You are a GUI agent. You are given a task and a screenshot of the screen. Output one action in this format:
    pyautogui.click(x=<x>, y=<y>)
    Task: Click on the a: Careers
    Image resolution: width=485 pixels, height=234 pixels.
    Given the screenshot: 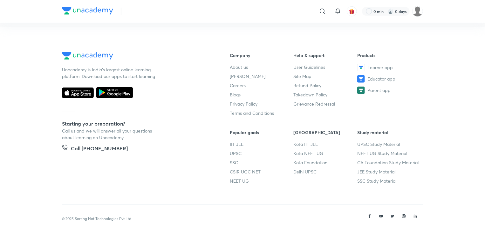 What is the action you would take?
    pyautogui.click(x=261, y=85)
    